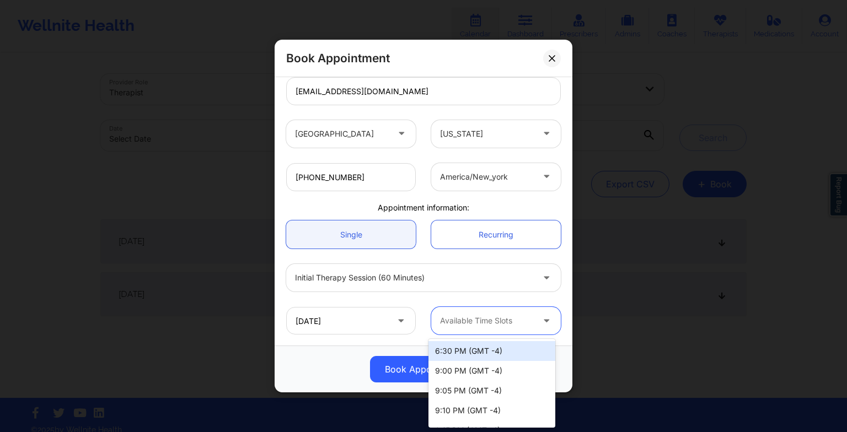 The width and height of the screenshot is (847, 432). I want to click on div: america/new_york, so click(486, 177).